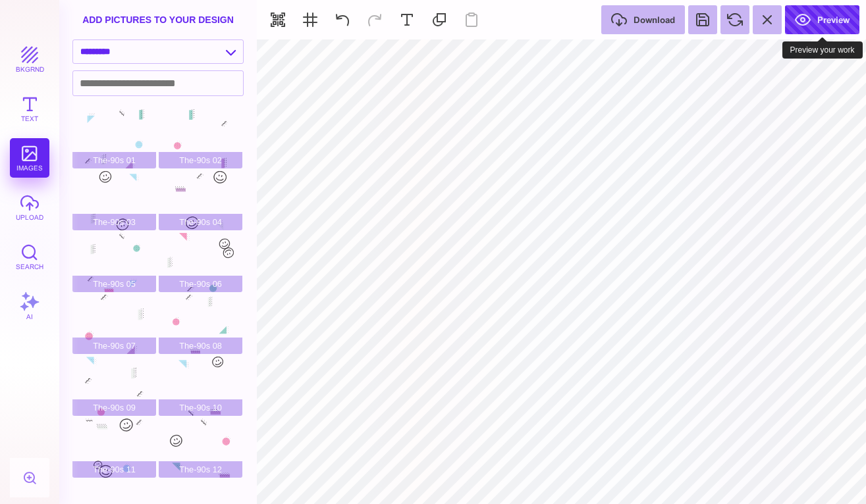 The image size is (866, 504). What do you see at coordinates (30, 306) in the screenshot?
I see `button: AI` at bounding box center [30, 306].